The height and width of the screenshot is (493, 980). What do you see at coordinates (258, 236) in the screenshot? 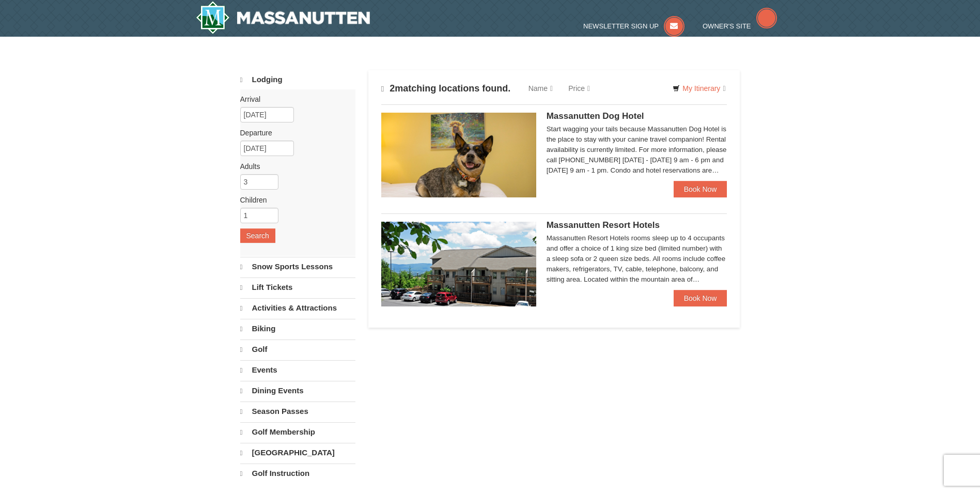
I see `button: Search` at bounding box center [258, 236].